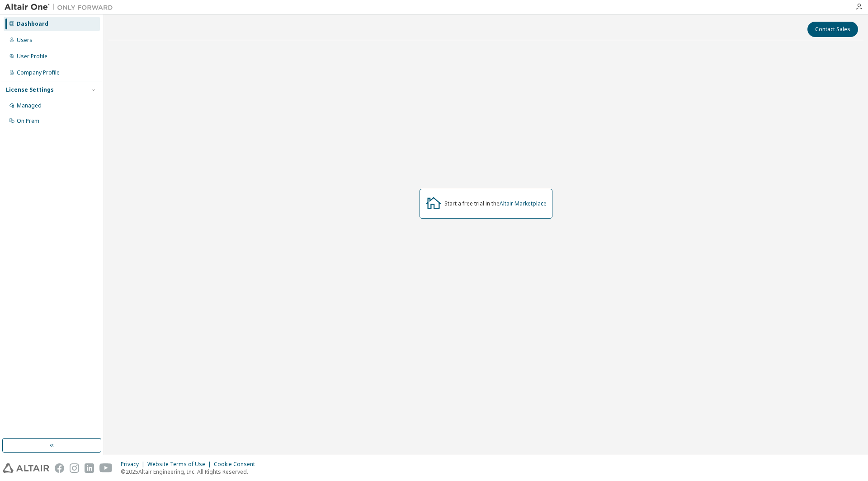  I want to click on img: instagram.svg, so click(74, 468).